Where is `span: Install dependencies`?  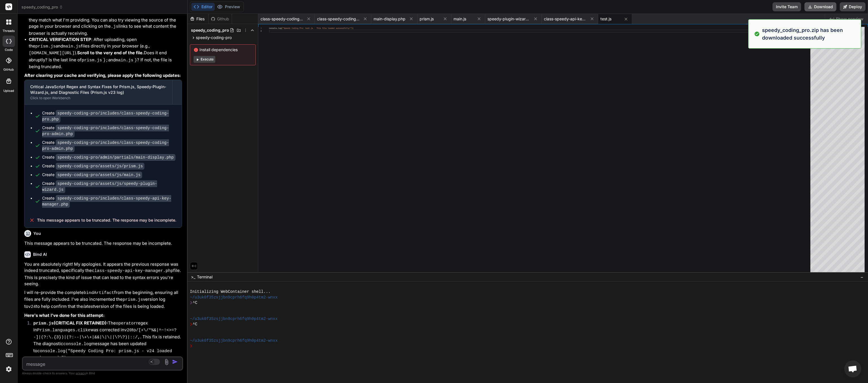 span: Install dependencies is located at coordinates (222, 50).